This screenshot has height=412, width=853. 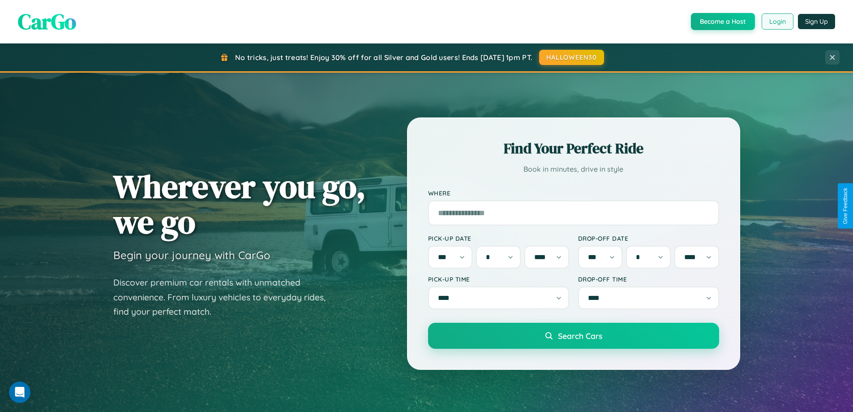 I want to click on span: Search Cars, so click(x=580, y=336).